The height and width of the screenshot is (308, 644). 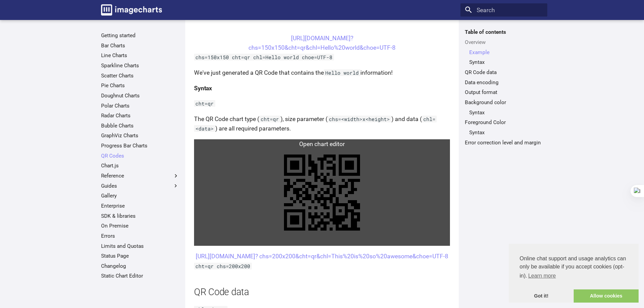 What do you see at coordinates (140, 85) in the screenshot?
I see `a: Pie Charts` at bounding box center [140, 85].